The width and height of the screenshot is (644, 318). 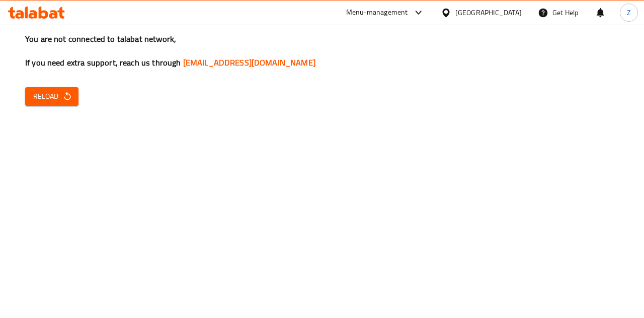 I want to click on h3: You are not connected to talabat network, If you need extra support, reach us through, so click(x=322, y=51).